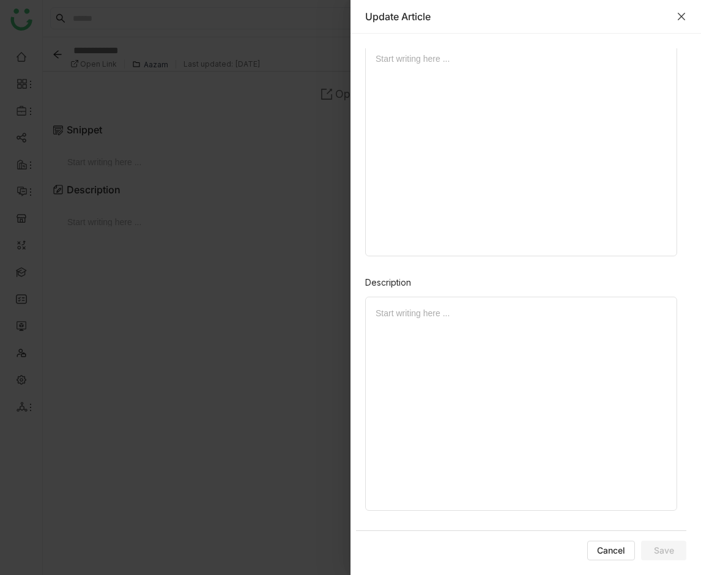  What do you see at coordinates (663, 550) in the screenshot?
I see `button: Save` at bounding box center [663, 550].